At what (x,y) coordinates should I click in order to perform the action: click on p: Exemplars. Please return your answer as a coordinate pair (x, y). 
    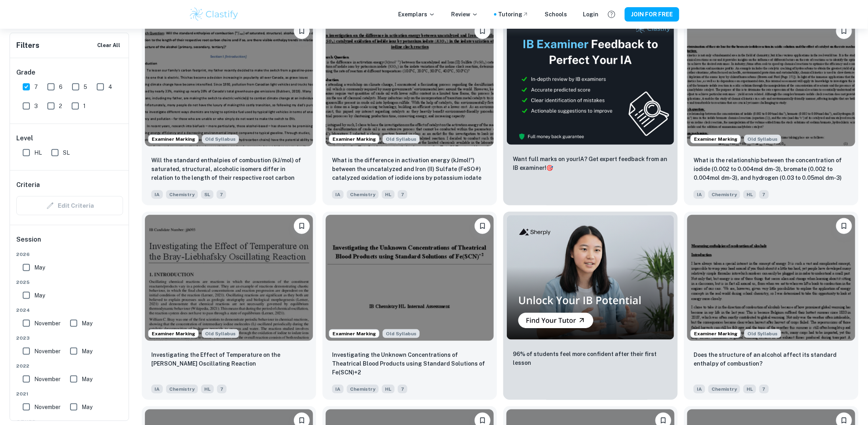
    Looking at the image, I should click on (416, 15).